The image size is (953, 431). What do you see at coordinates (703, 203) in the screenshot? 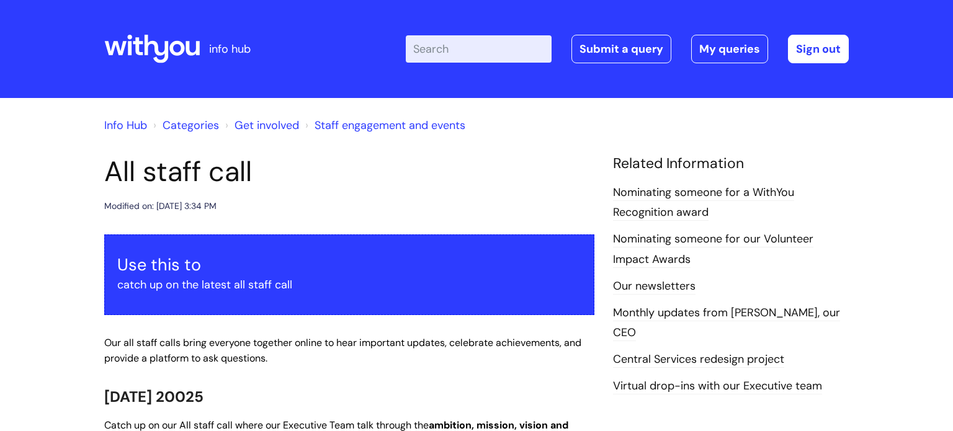
I see `a: Nominating someone for a WithYou Recognition award` at bounding box center [703, 203].